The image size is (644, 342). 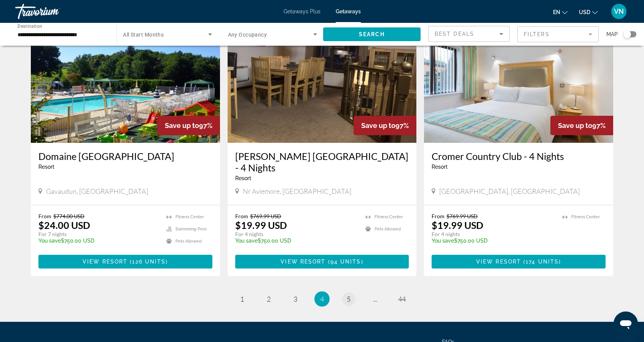 What do you see at coordinates (519, 261) in the screenshot?
I see `button: View Resort(174 units)` at bounding box center [519, 261].